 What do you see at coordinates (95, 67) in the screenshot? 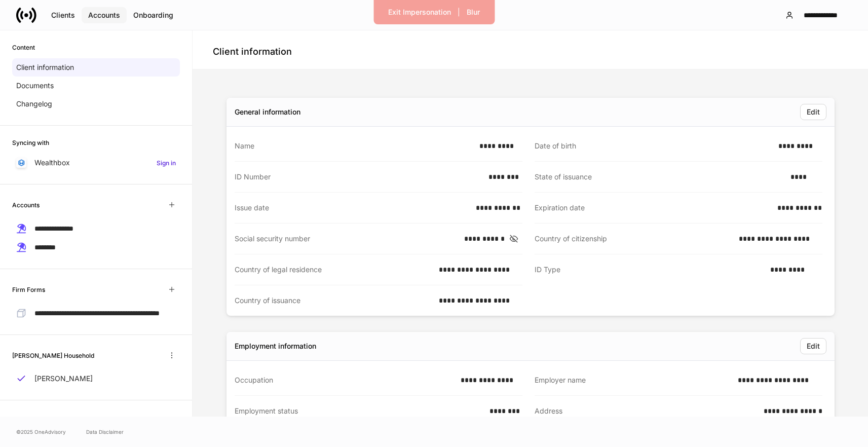
I see `a: Client information` at bounding box center [95, 67].